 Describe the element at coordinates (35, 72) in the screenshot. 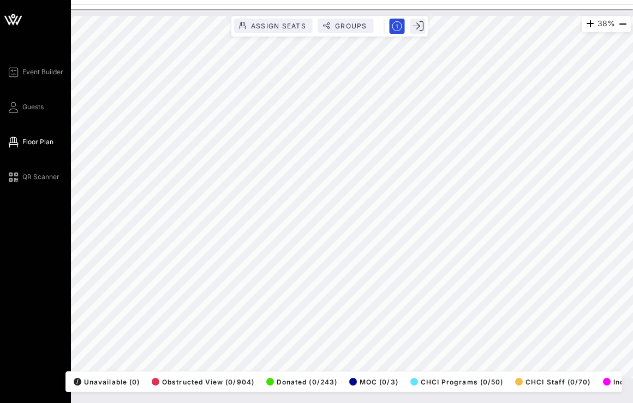

I see `a: Event Builder` at that location.